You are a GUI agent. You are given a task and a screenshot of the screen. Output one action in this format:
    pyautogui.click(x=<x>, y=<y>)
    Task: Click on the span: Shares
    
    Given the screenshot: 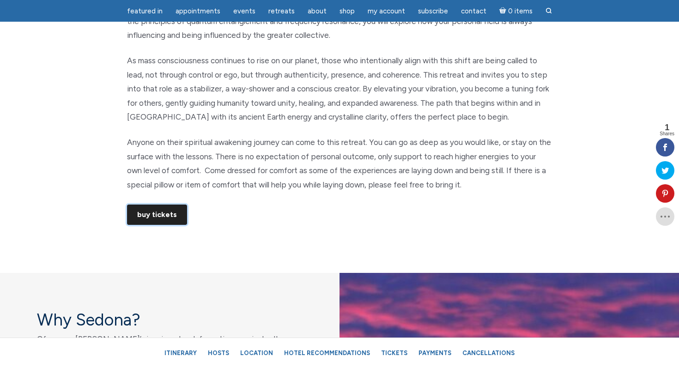 What is the action you would take?
    pyautogui.click(x=667, y=134)
    